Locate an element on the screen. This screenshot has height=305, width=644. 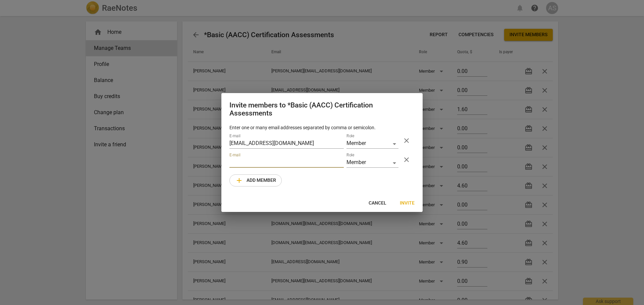
span: Cancel is located at coordinates (378, 204).